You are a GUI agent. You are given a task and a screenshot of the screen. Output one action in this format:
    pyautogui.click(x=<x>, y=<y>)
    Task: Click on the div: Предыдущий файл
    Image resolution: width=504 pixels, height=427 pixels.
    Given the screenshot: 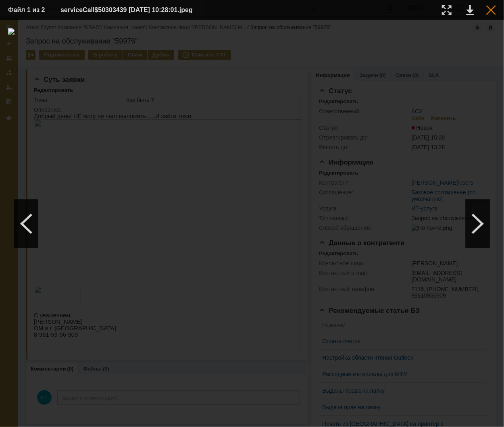 What is the action you would take?
    pyautogui.click(x=26, y=224)
    